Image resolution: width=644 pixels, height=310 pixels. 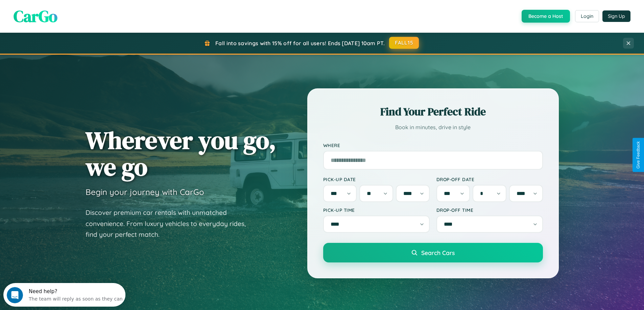 I want to click on button: Search Cars, so click(x=433, y=253).